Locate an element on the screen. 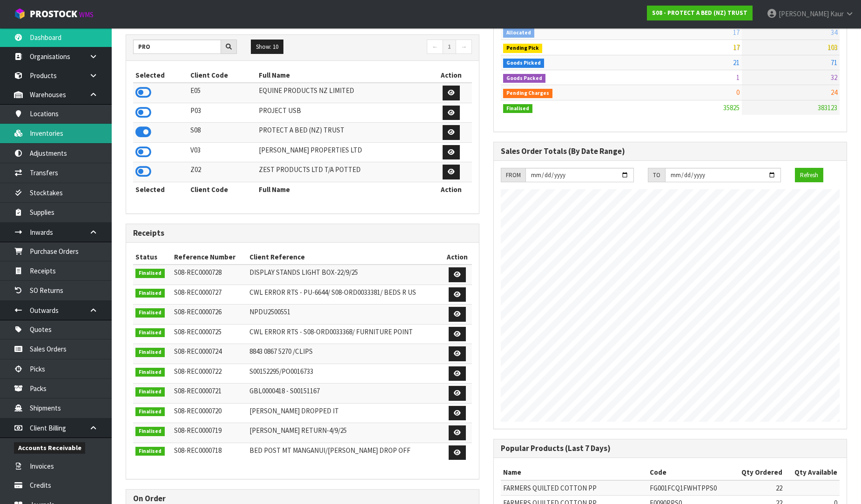  span: S08-REC0000721 is located at coordinates (198, 391).